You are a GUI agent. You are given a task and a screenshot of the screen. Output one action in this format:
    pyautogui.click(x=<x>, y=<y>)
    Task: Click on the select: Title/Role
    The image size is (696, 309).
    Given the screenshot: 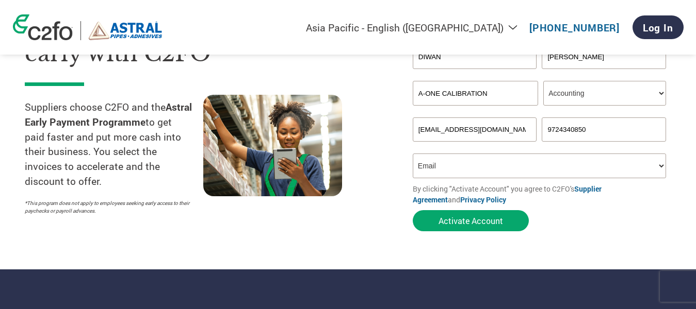 What is the action you would take?
    pyautogui.click(x=604, y=93)
    